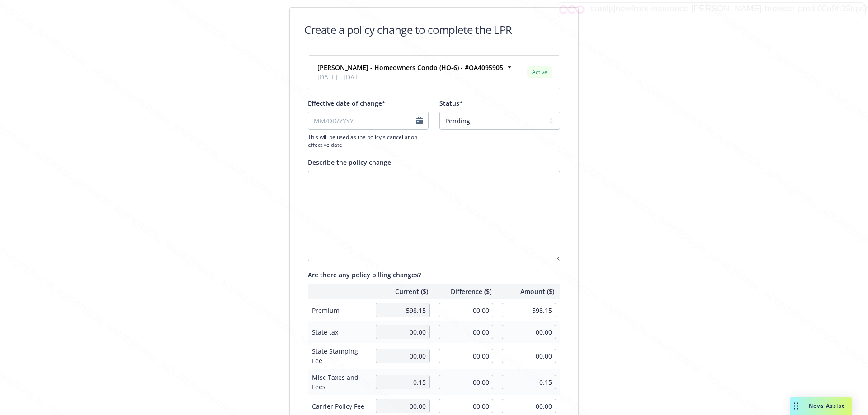  What do you see at coordinates (540, 72) in the screenshot?
I see `span: Active` at bounding box center [540, 72].